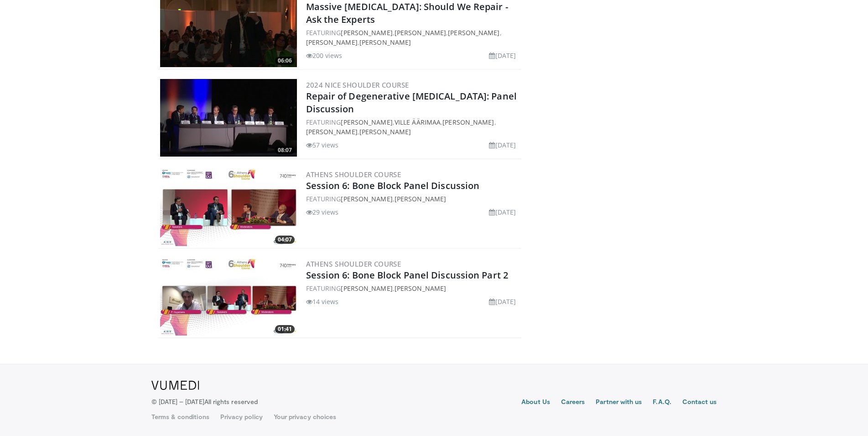  I want to click on li: 200 views, so click(324, 55).